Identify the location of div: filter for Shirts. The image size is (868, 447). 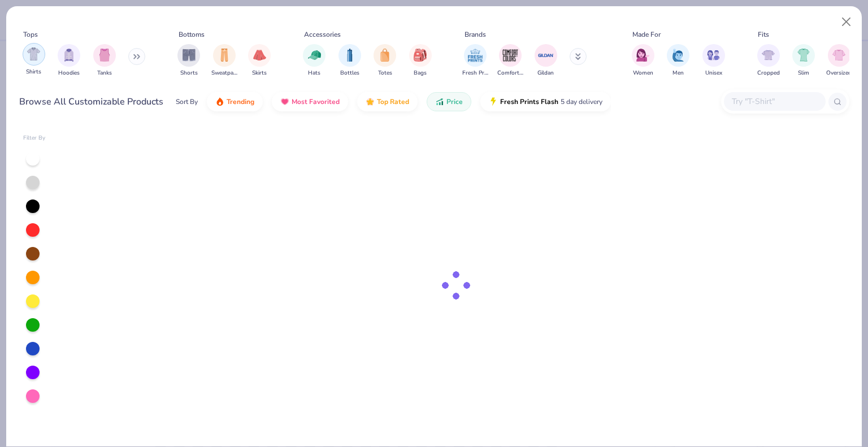
(34, 59).